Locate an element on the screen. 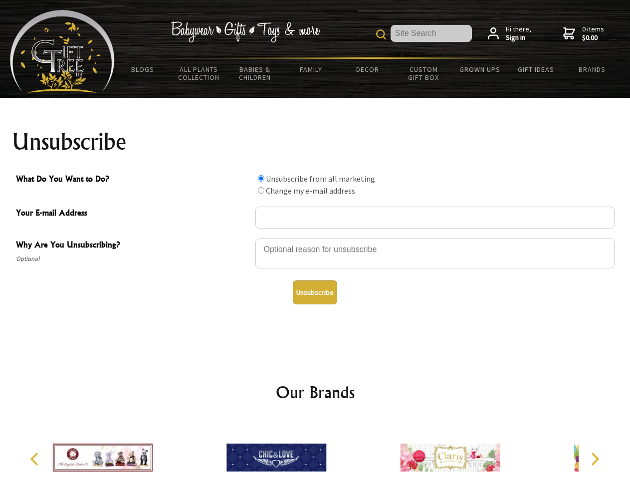  a: Custom Gift Box is located at coordinates (424, 73).